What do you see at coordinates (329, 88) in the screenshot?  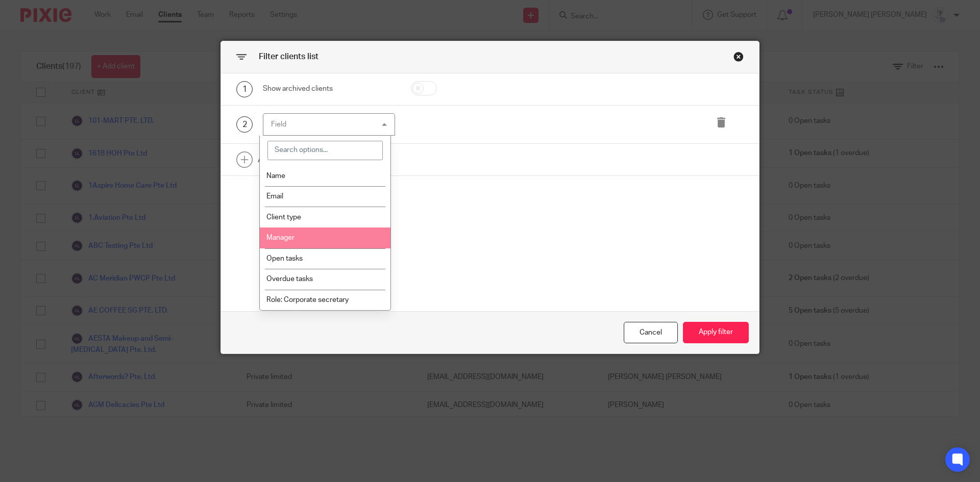 I see `div: Show archived clients` at bounding box center [329, 88].